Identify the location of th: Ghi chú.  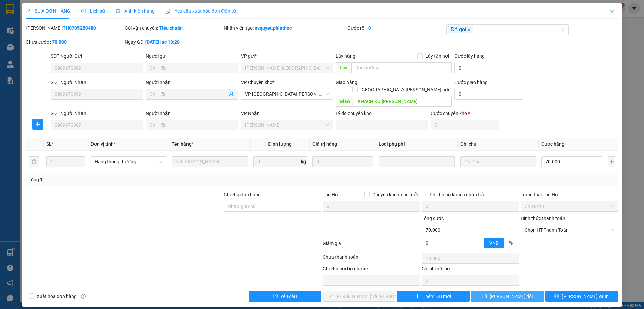
(498, 144).